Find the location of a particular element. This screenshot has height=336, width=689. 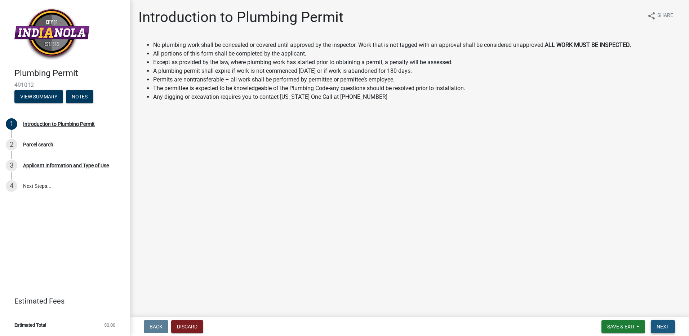

div: 4 is located at coordinates (12, 186).